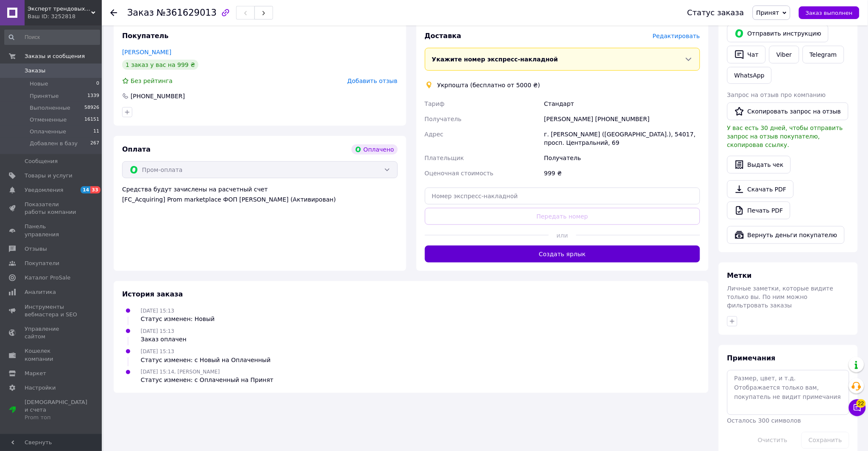  What do you see at coordinates (776, 95) in the screenshot?
I see `span: Запрос на отзыв про компанию` at bounding box center [776, 95].